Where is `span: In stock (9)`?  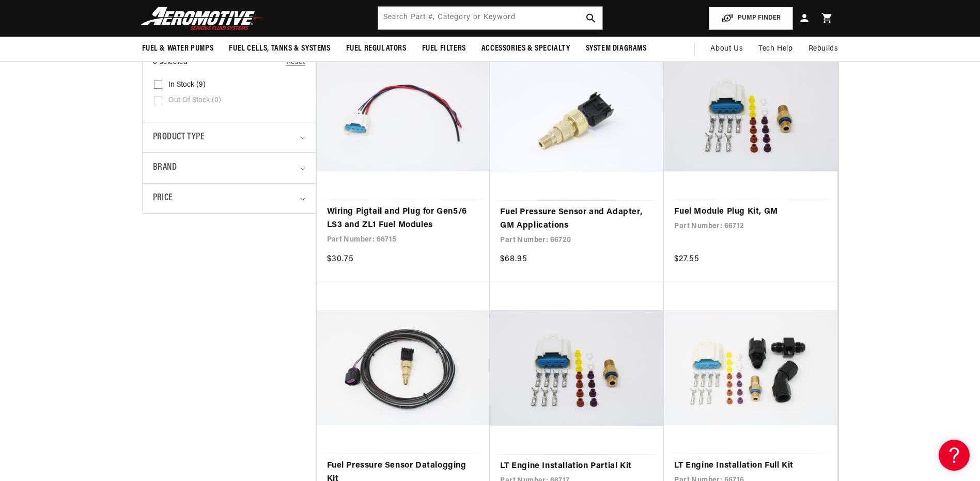 span: In stock (9) is located at coordinates (187, 85).